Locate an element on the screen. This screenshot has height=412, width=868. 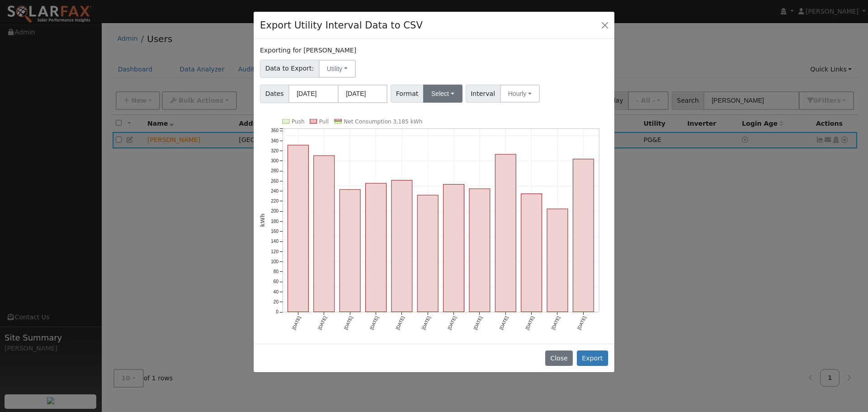
text: kWh is located at coordinates (263, 220).